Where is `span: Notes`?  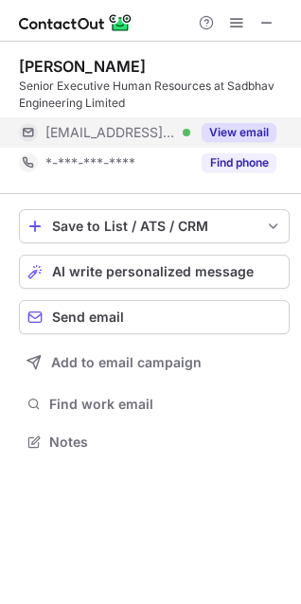
span: Notes is located at coordinates (166, 442).